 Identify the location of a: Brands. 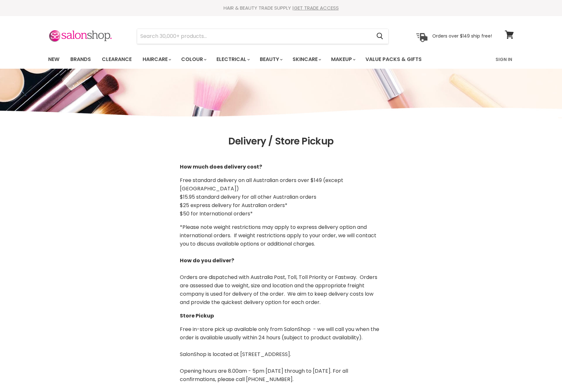
(81, 59).